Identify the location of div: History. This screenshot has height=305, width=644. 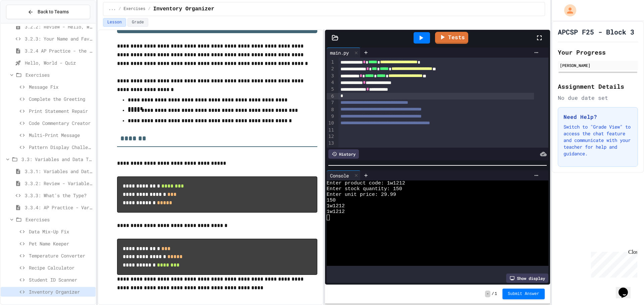
(343, 154).